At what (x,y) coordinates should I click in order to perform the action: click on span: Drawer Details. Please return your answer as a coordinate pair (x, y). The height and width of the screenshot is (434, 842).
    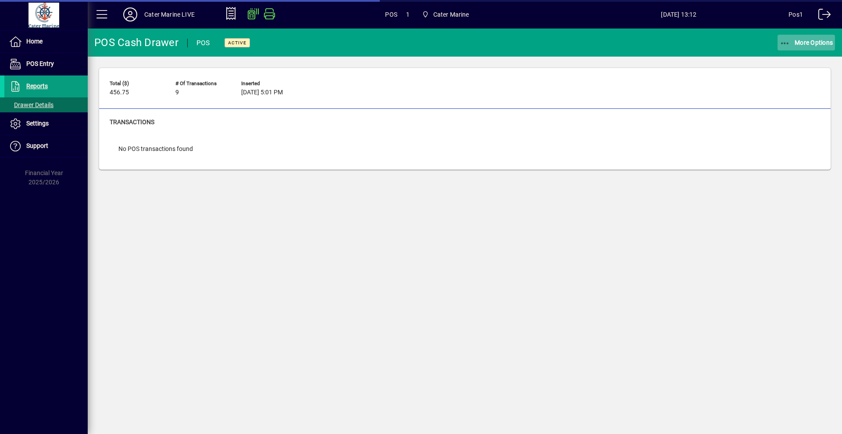
    Looking at the image, I should click on (31, 105).